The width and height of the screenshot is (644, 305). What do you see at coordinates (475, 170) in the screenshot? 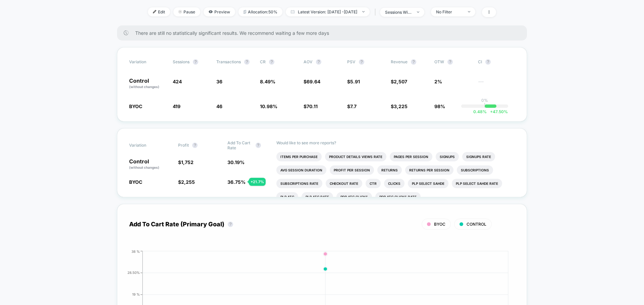
I see `li: Subscriptions` at bounding box center [475, 170].